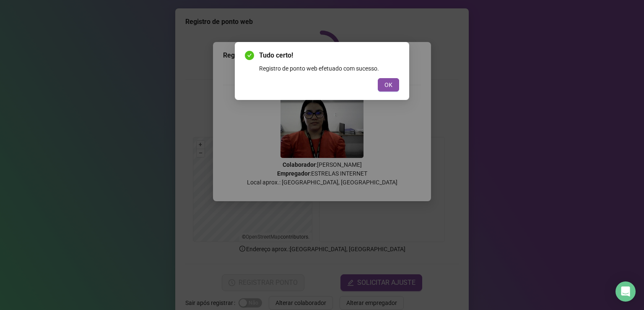 Image resolution: width=644 pixels, height=310 pixels. Describe the element at coordinates (389, 85) in the screenshot. I see `span: OK` at that location.